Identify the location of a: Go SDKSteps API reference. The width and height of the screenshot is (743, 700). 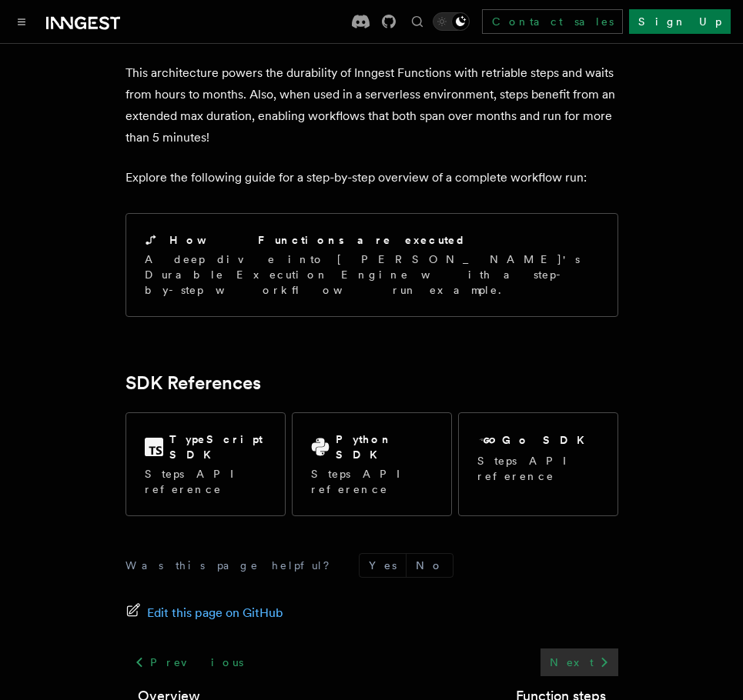
(538, 464).